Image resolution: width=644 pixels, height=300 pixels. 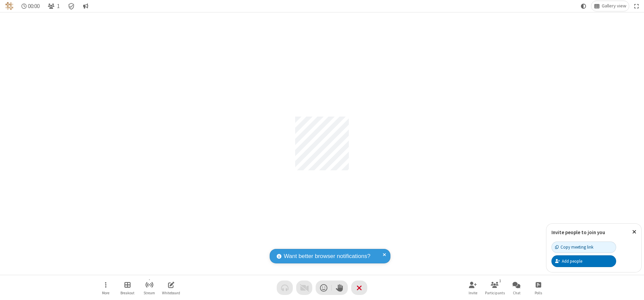 What do you see at coordinates (578, 232) in the screenshot?
I see `label: Invite people to join you` at bounding box center [578, 232].